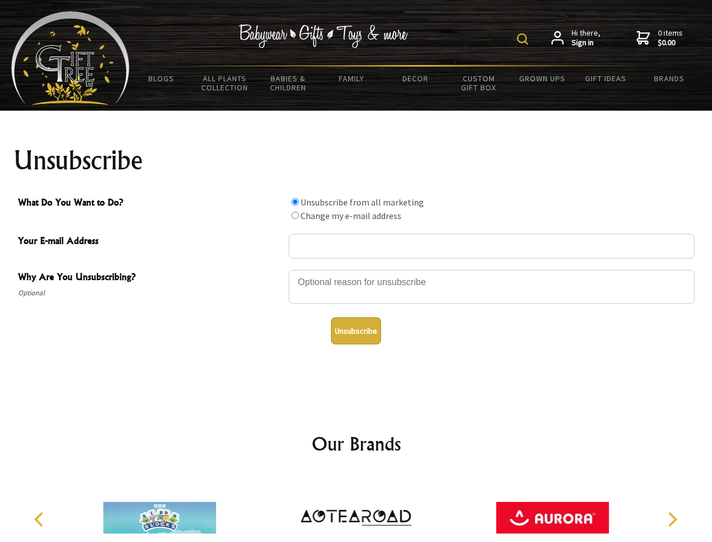 The width and height of the screenshot is (712, 542). I want to click on span: Optional, so click(151, 293).